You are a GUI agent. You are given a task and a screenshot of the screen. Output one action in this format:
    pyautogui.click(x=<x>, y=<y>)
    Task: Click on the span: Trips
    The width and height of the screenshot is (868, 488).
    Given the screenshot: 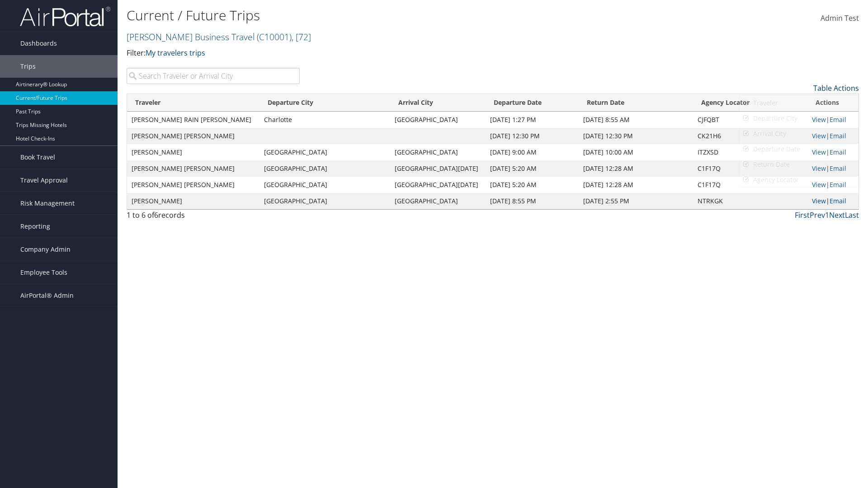 What is the action you would take?
    pyautogui.click(x=28, y=67)
    